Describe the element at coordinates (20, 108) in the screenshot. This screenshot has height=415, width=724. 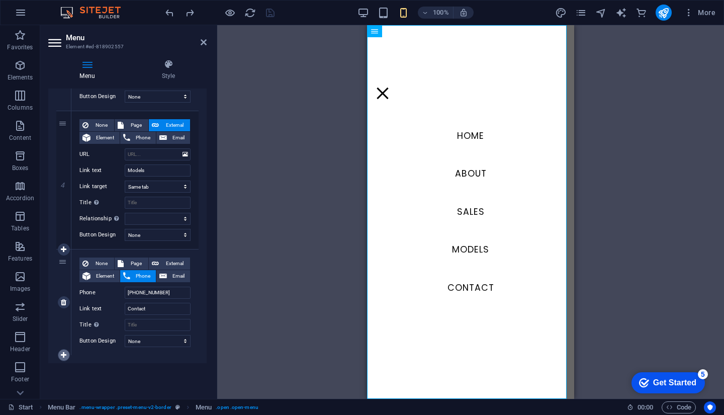
I see `p: Columns` at that location.